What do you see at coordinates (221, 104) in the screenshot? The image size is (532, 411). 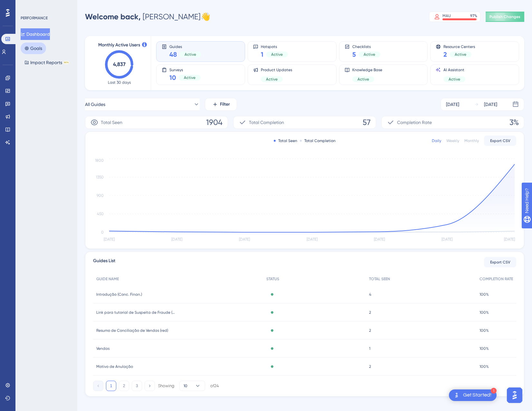 I see `button: Filter` at bounding box center [221, 104].